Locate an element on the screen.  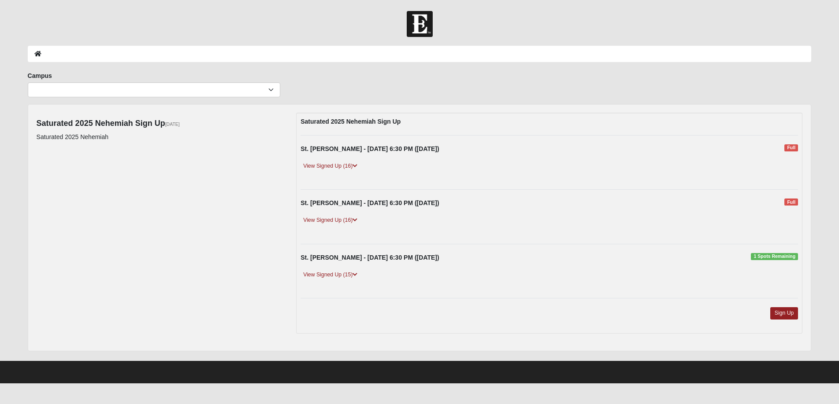
a: Sign Up is located at coordinates (784, 313).